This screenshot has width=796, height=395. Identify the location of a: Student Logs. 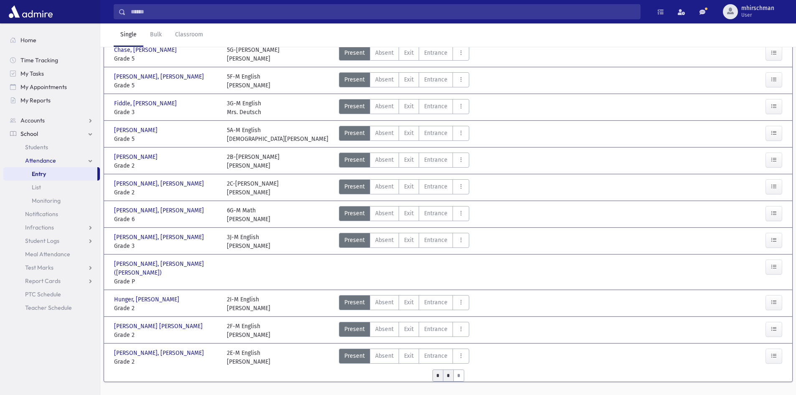
(51, 241).